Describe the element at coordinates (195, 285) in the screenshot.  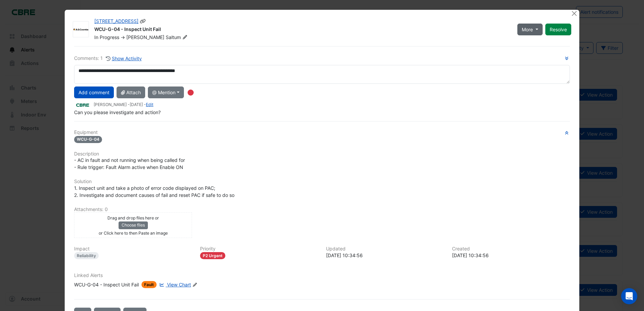
I see `fa-icon: Edit Linked Alerts` at that location.